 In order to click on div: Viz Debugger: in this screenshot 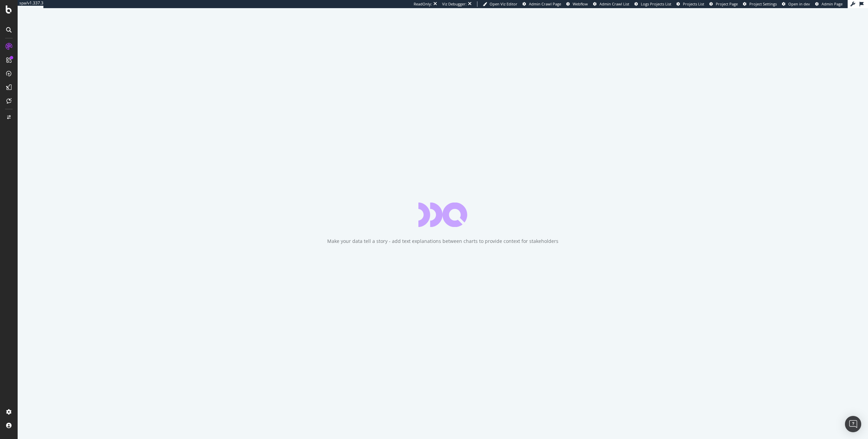, I will do `click(454, 4)`.